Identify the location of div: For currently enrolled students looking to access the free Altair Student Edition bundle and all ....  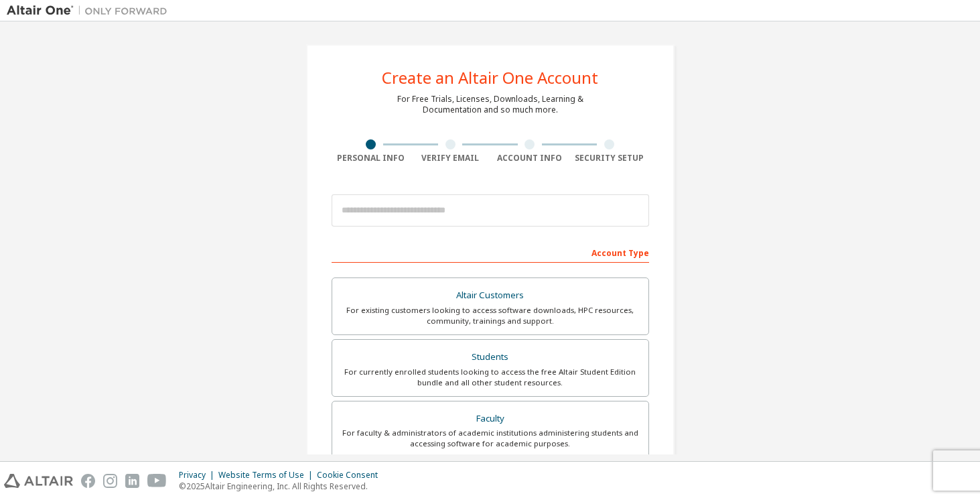
(490, 377).